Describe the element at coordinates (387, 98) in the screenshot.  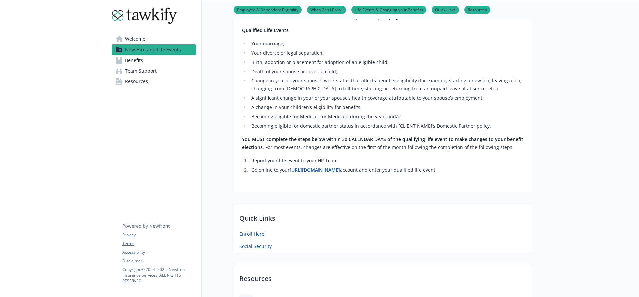
I see `li: A significant change in your or your spouse’s health coverage attributable to your spouse’s emplo...` at that location.